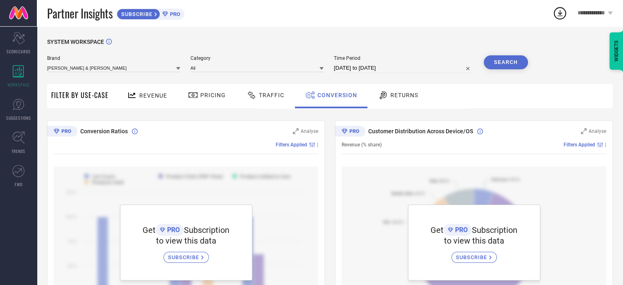  I want to click on span: Traffic, so click(272, 95).